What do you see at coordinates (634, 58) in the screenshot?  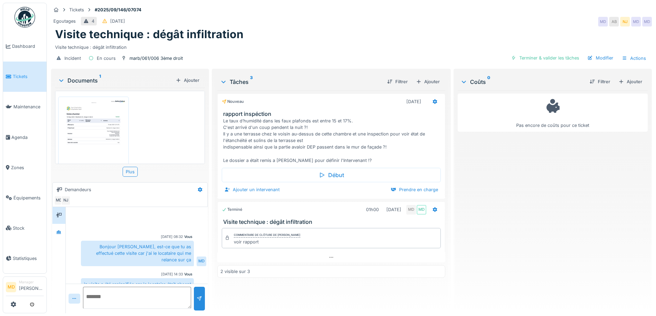 I see `div: Actions` at bounding box center [634, 58].